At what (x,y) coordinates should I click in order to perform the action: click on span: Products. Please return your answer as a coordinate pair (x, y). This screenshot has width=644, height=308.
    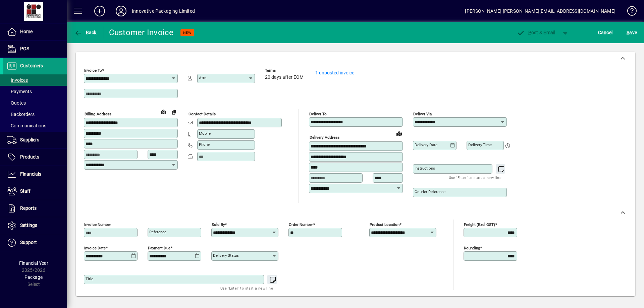
    Looking at the image, I should click on (29, 157).